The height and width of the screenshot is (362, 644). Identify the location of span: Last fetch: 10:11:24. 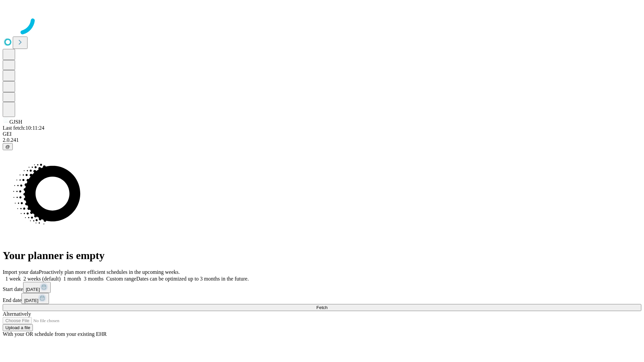
(24, 128).